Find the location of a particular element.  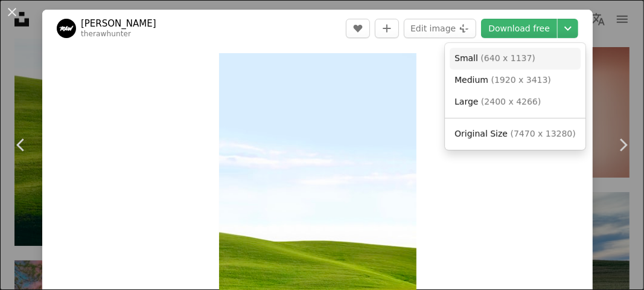

div: Choose download size is located at coordinates (515, 96).